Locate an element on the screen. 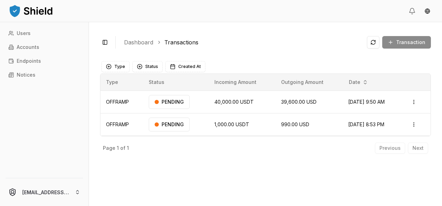  span: 40,000.00 USDT is located at coordinates (234, 102).